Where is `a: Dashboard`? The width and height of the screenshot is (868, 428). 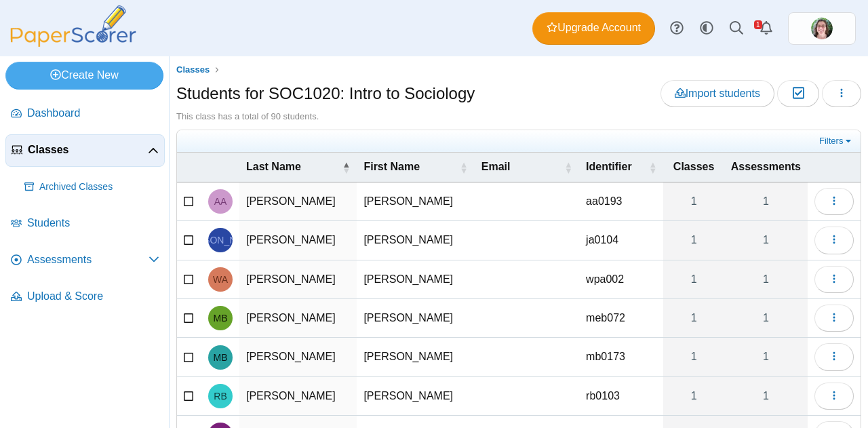 a: Dashboard is located at coordinates (85, 114).